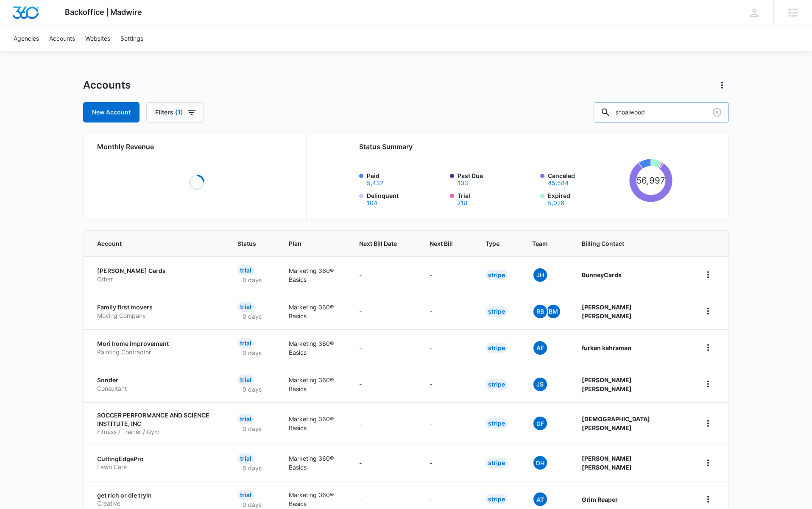  Describe the element at coordinates (196, 147) in the screenshot. I see `h2: Monthly Revenue` at that location.